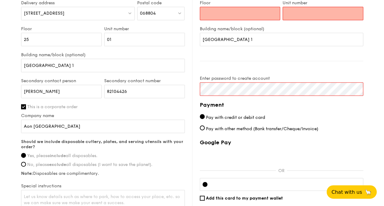 Image resolution: width=384 pixels, height=206 pixels. I want to click on label: Secondary contact person, so click(61, 81).